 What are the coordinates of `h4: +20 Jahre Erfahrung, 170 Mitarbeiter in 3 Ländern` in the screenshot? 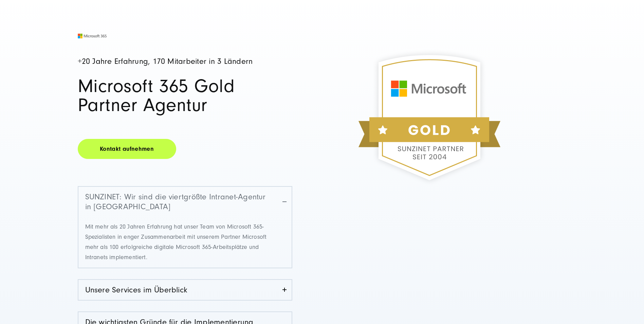 It's located at (185, 61).